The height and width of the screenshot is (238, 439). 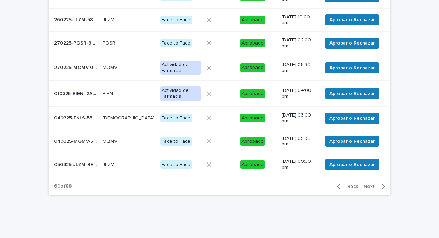 What do you see at coordinates (371, 187) in the screenshot?
I see `span: Next` at bounding box center [371, 187].